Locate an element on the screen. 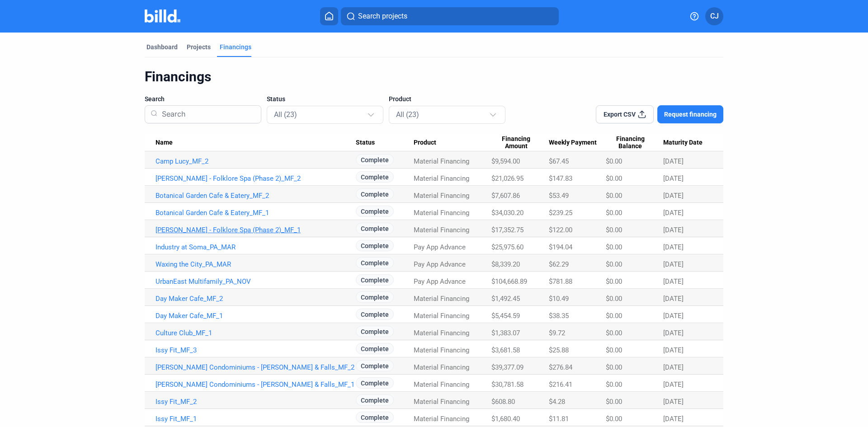 The height and width of the screenshot is (427, 868). span: $1,383.07 is located at coordinates (505, 333).